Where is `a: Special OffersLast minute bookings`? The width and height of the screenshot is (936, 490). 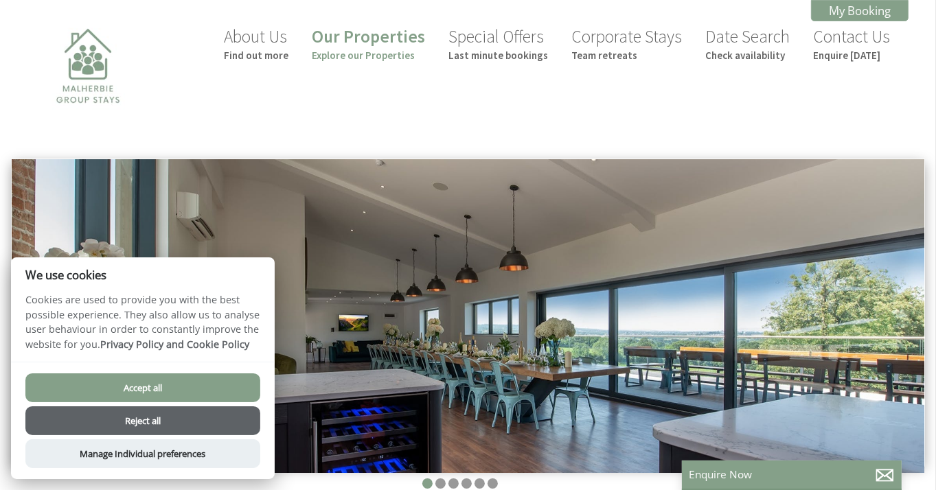 a: Special OffersLast minute bookings is located at coordinates (498, 43).